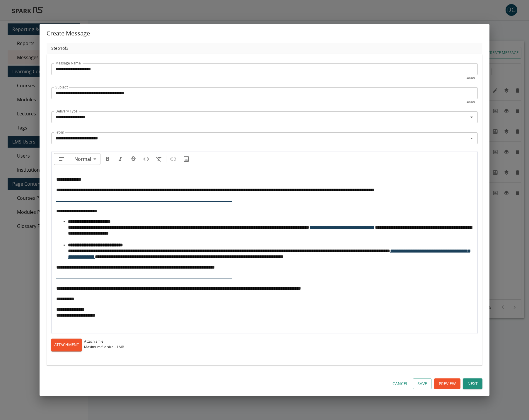 The image size is (529, 420). I want to click on button: Preview, so click(447, 383).